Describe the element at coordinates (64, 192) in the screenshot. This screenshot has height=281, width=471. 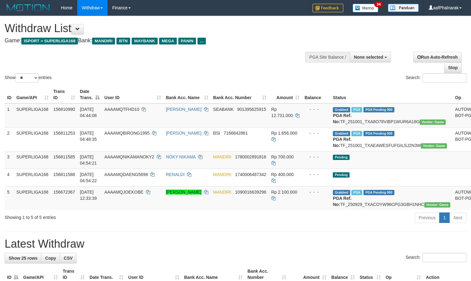
I see `span: 156672367` at that location.